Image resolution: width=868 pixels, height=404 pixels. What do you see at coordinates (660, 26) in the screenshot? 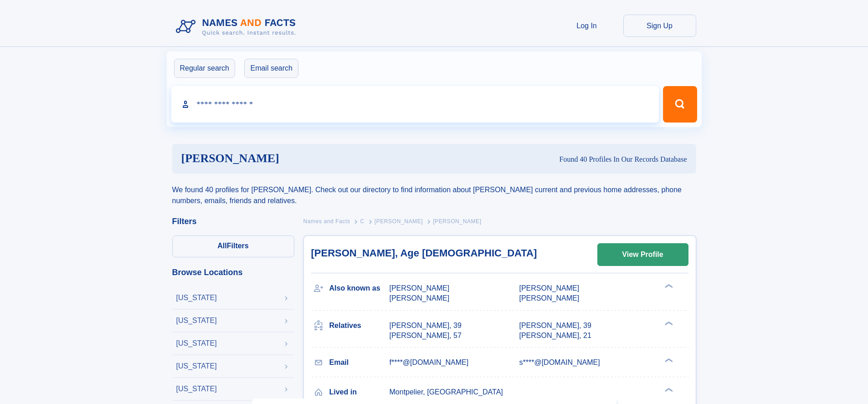
I see `a: Sign Up` at bounding box center [660, 26].